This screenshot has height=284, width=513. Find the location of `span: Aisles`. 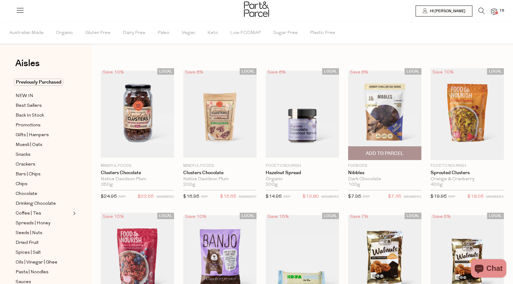

span: Aisles is located at coordinates (28, 63).